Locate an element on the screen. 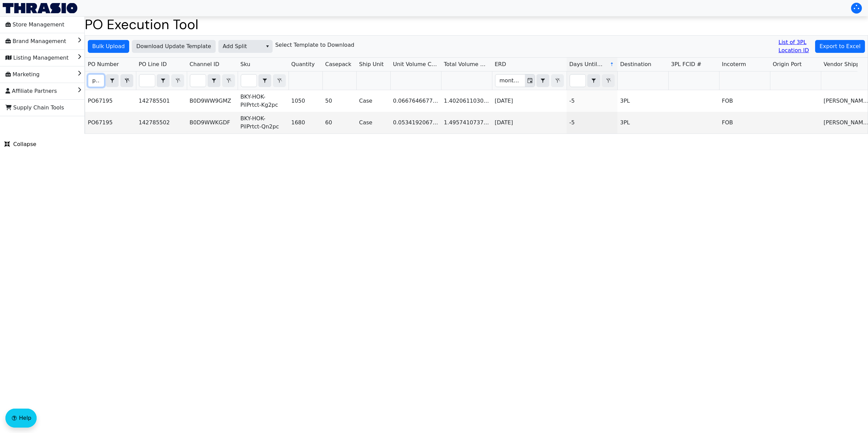  span: PO Number is located at coordinates (103, 64).